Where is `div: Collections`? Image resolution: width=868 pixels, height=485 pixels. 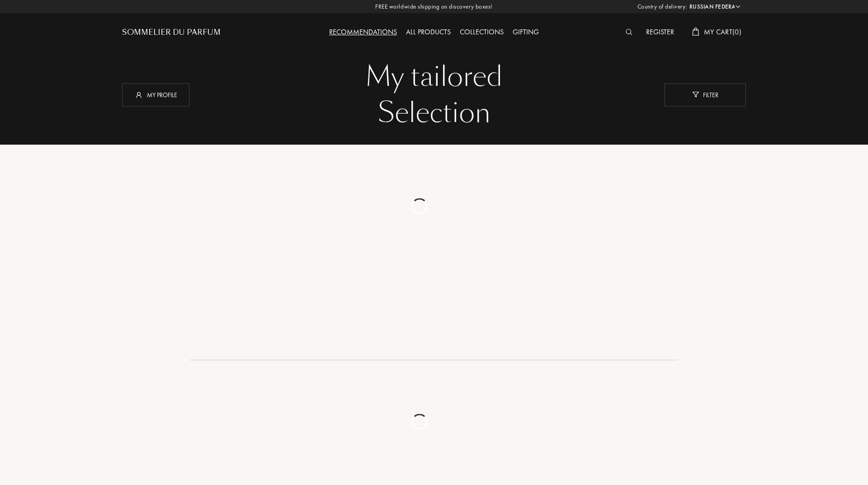
div: Collections is located at coordinates (482, 33).